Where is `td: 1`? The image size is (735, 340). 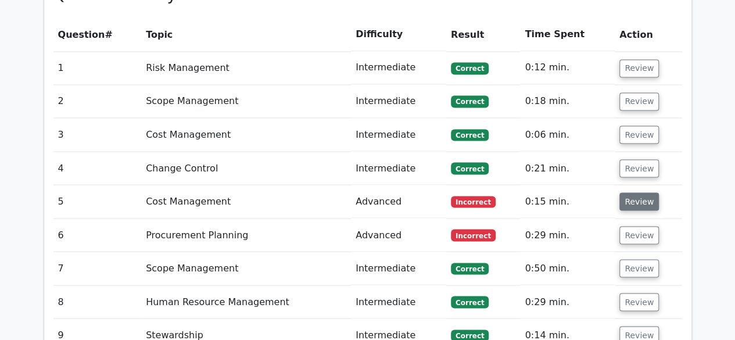 td: 1 is located at coordinates (98, 67).